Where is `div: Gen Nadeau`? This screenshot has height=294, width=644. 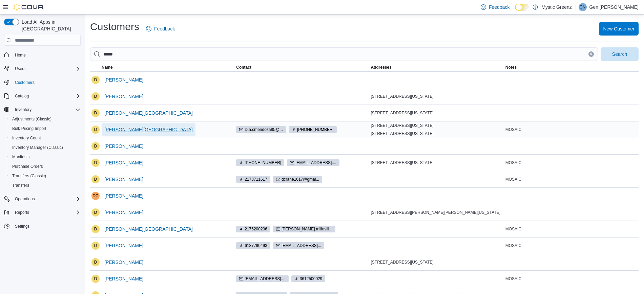
div: Gen Nadeau is located at coordinates (583, 7).